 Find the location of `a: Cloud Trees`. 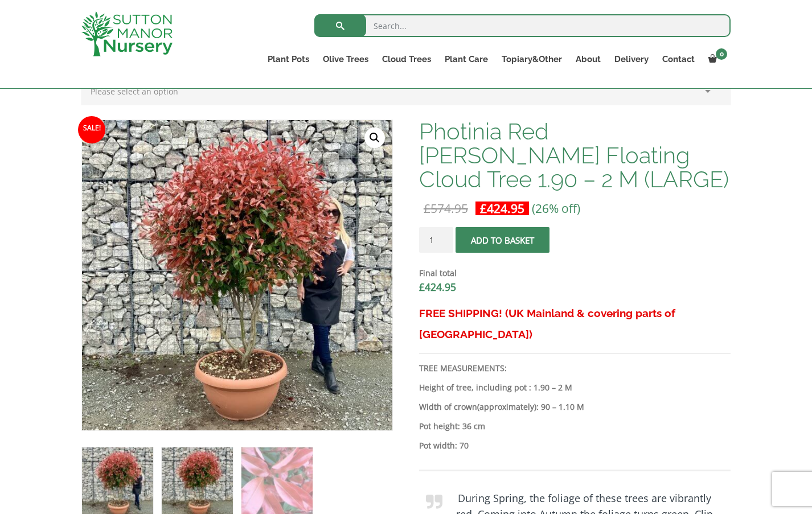

a: Cloud Trees is located at coordinates (406, 59).